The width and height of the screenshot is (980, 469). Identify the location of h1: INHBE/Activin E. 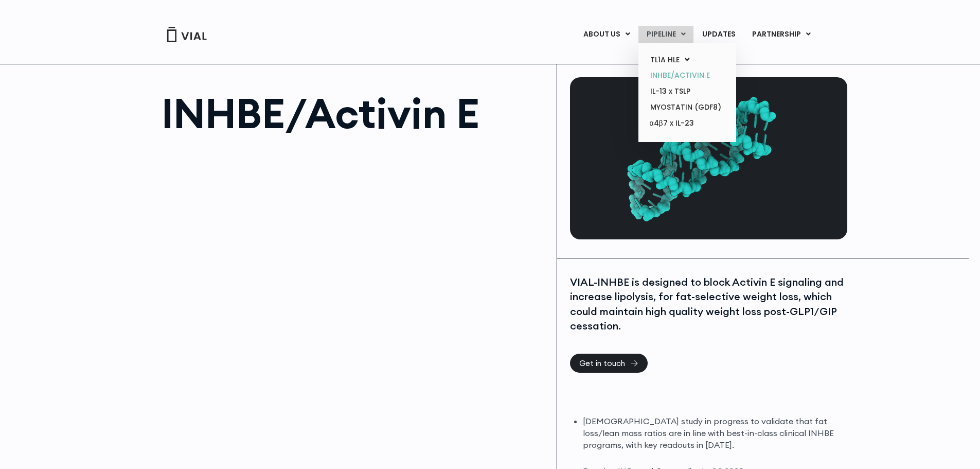
(354, 113).